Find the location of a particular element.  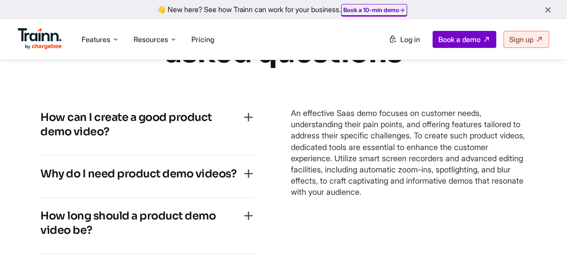

h4: How long should a product demo video be? is located at coordinates (141, 223).